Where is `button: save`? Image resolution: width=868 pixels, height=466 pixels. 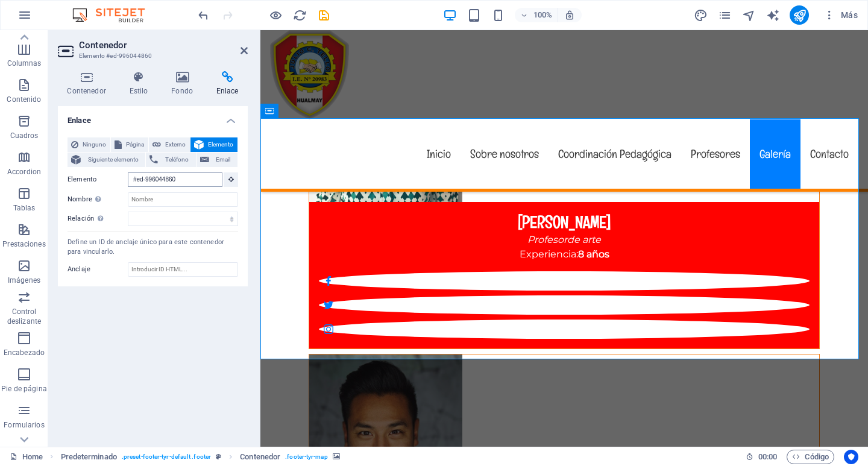 button: save is located at coordinates (324, 15).